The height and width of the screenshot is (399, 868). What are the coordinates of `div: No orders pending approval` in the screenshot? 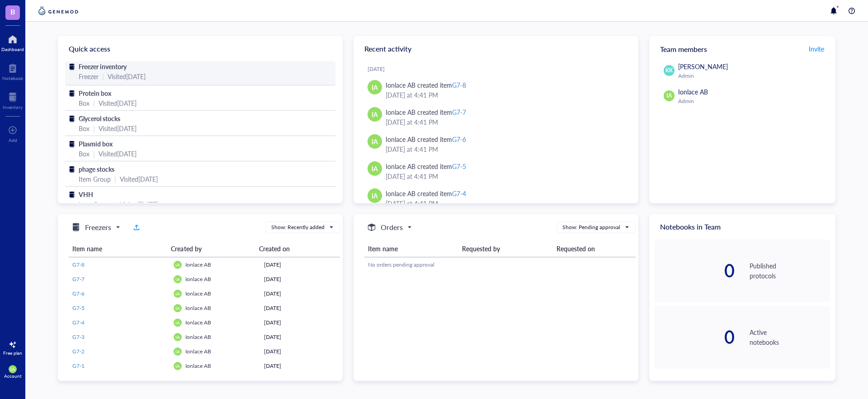 It's located at (500, 265).